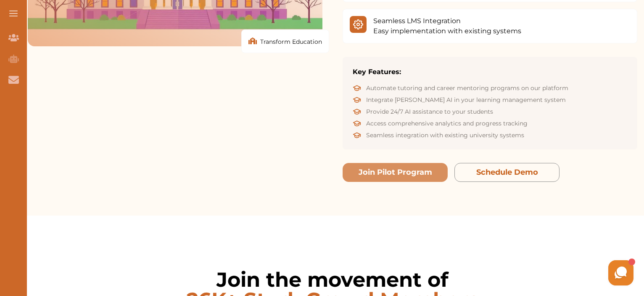 Image resolution: width=644 pixels, height=296 pixels. What do you see at coordinates (489, 72) in the screenshot?
I see `h3: Key Features:` at bounding box center [489, 72].